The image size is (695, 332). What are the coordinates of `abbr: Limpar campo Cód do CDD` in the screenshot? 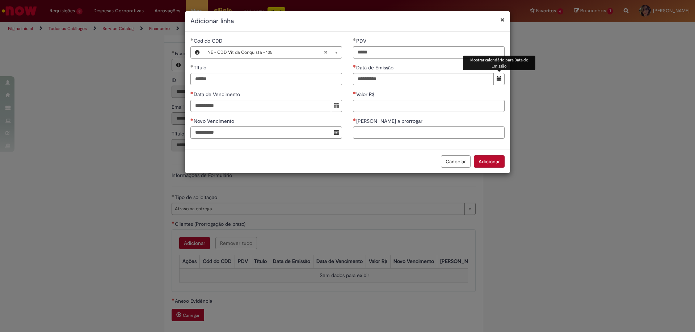 It's located at (325, 52).